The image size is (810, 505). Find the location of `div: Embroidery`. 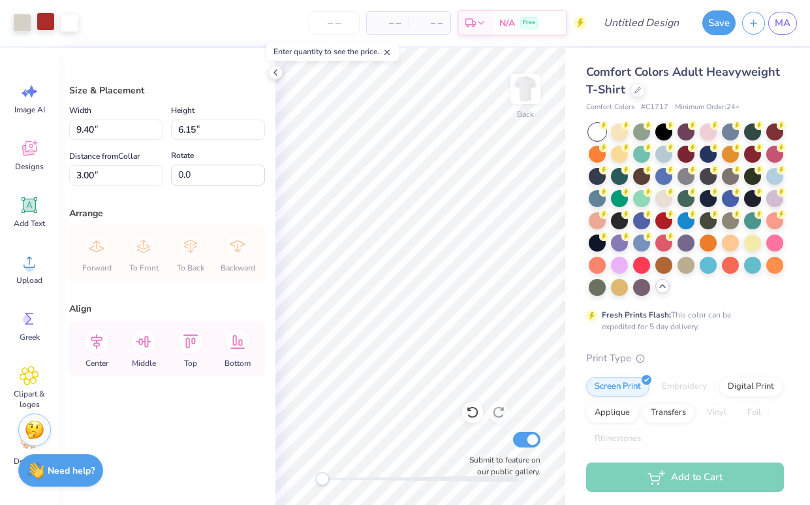

div: Embroidery is located at coordinates (684, 386).